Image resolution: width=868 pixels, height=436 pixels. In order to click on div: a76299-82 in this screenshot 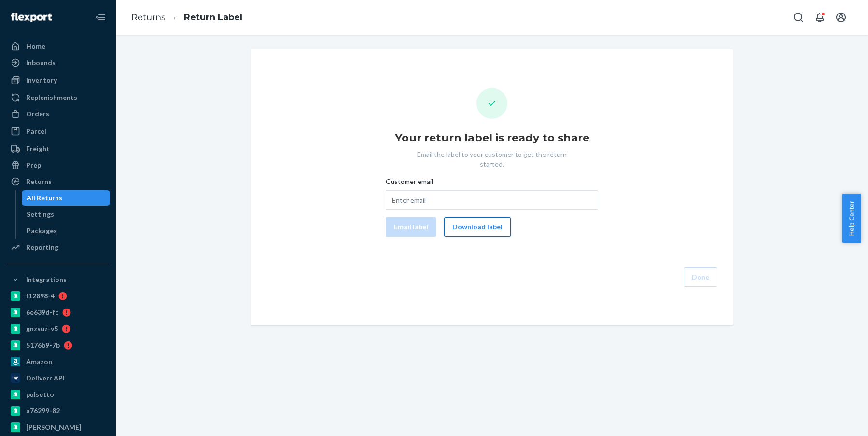, I will do `click(43, 411)`.